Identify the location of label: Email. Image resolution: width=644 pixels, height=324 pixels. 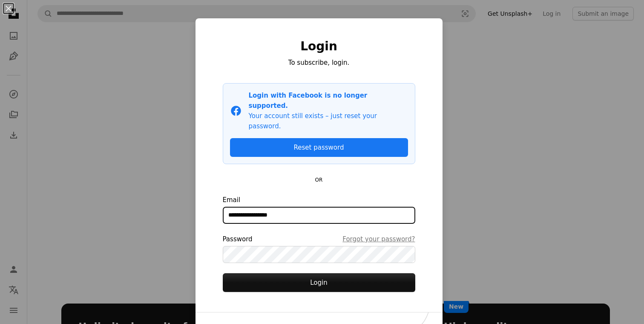
(319, 209).